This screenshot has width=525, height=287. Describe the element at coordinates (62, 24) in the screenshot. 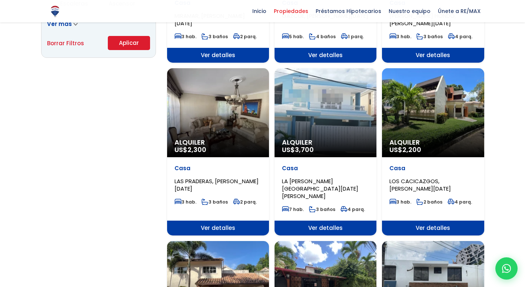

I see `a: Ver más` at that location.